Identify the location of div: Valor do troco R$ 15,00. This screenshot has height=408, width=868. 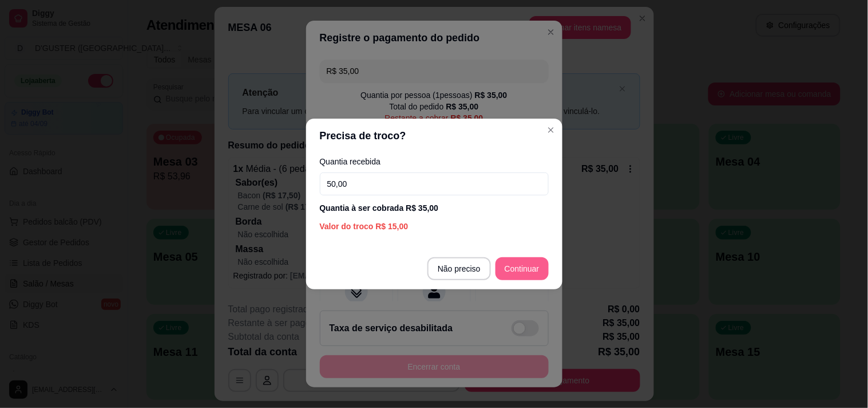
(434, 226).